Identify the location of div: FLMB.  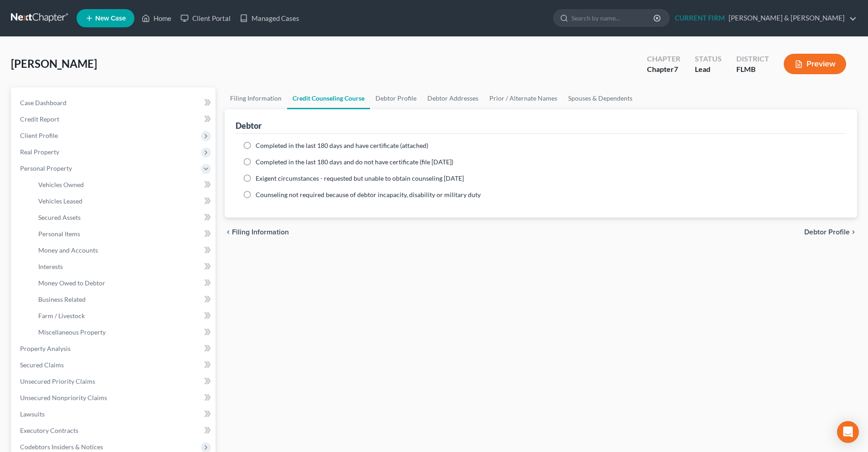
(753, 69).